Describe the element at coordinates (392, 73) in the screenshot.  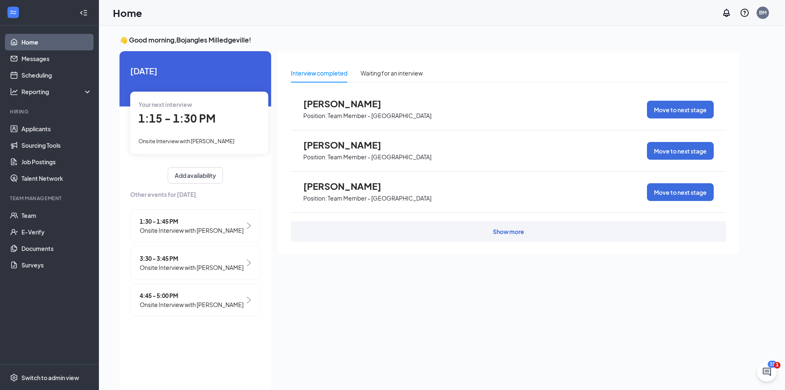
I see `div: Waiting for an interview` at that location.